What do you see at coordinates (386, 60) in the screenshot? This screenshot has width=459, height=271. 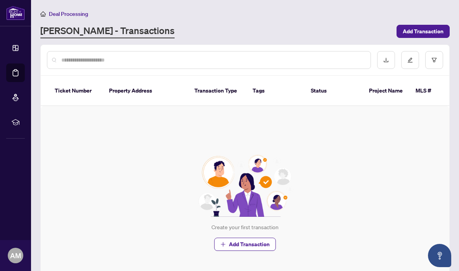 I see `button: download` at bounding box center [386, 60].